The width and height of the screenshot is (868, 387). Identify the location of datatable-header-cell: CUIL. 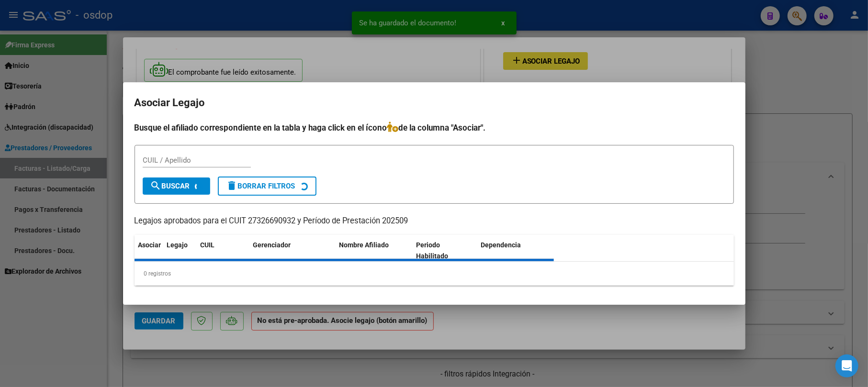
(223, 251).